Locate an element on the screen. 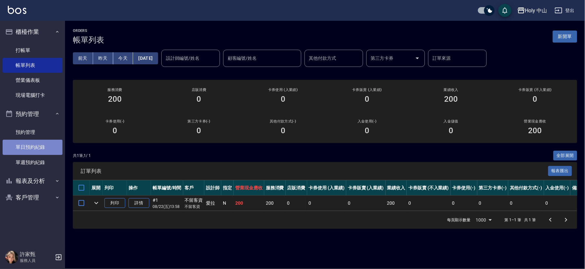 The height and width of the screenshot is (269, 585). th: 列印 is located at coordinates (115, 188).